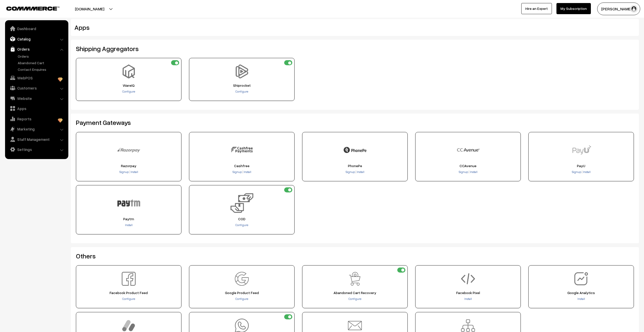 The image size is (644, 332). Describe the element at coordinates (128, 166) in the screenshot. I see `span: Razorpay` at that location.